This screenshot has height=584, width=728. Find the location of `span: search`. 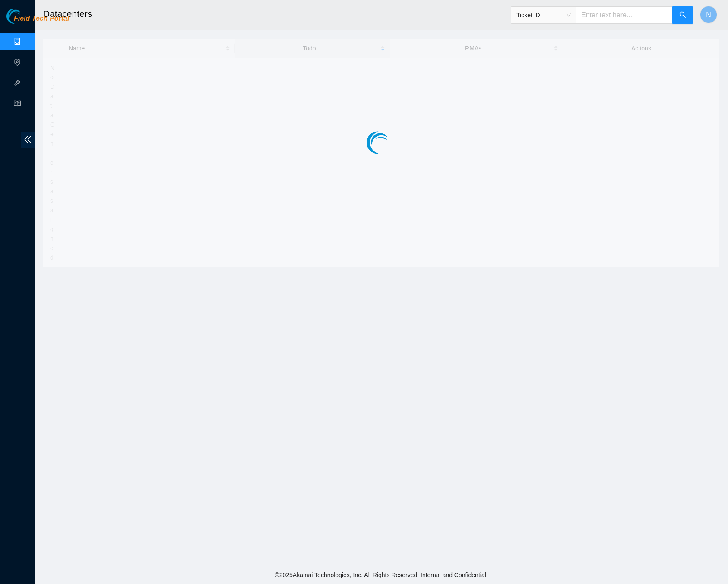

span: search is located at coordinates (683, 15).